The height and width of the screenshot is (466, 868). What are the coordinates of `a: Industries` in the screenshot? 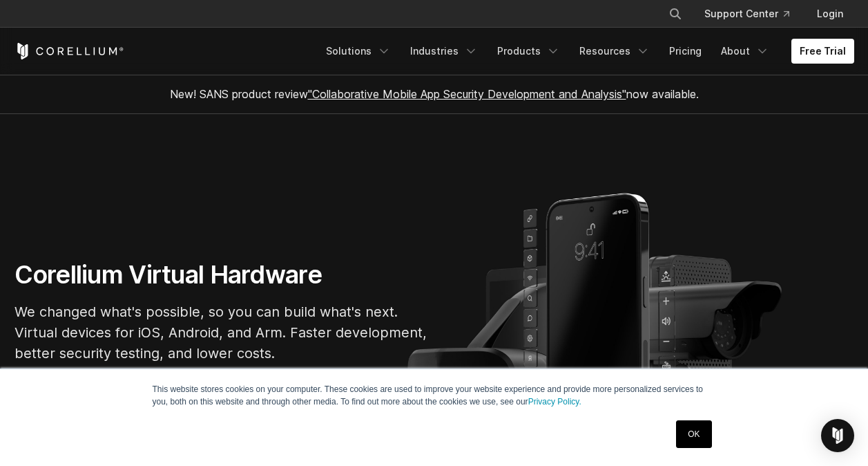 It's located at (444, 51).